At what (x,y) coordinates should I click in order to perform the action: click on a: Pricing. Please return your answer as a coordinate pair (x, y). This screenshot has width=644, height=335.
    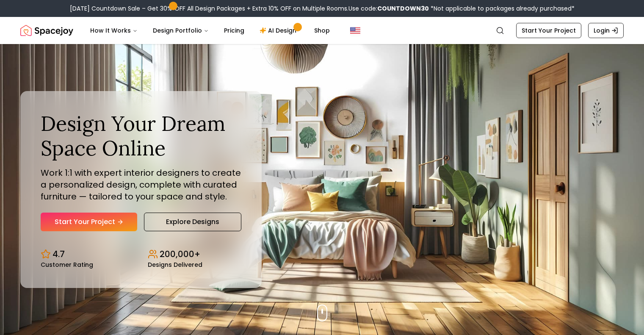
    Looking at the image, I should click on (234, 30).